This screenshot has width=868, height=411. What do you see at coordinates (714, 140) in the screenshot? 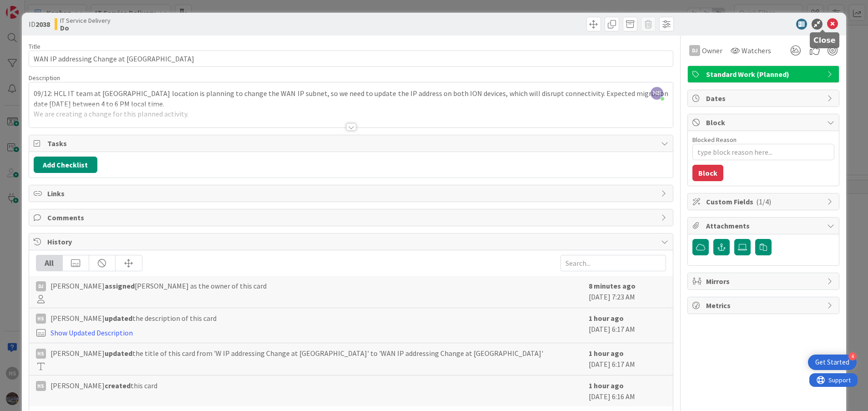
I see `label: Blocked Reason` at bounding box center [714, 140].